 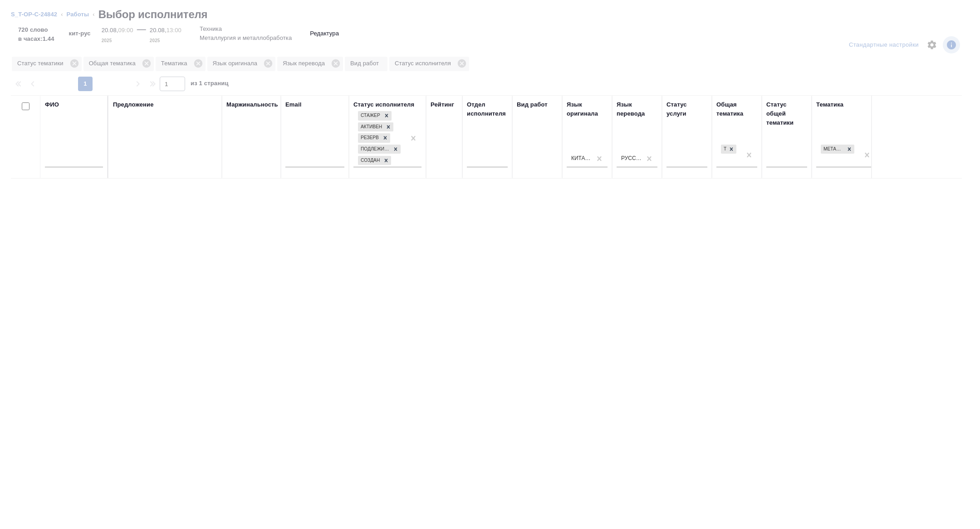 What do you see at coordinates (581, 158) in the screenshot?
I see `div: Китайский` at bounding box center [581, 158].